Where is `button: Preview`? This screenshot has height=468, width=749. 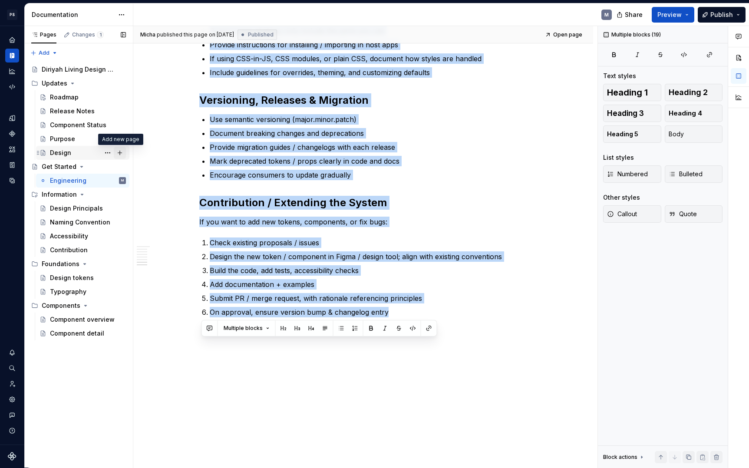 button: Preview is located at coordinates (673, 15).